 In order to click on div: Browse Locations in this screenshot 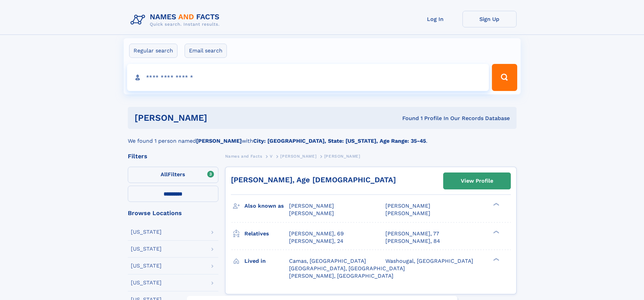, I will do `click(173, 213)`.